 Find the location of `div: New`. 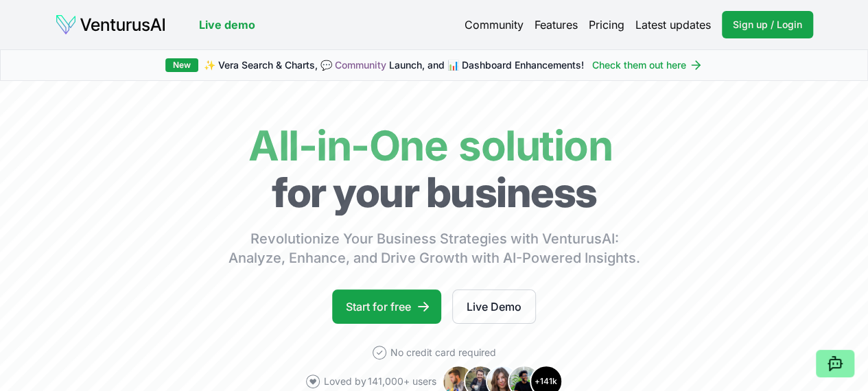

div: New is located at coordinates (182, 66).